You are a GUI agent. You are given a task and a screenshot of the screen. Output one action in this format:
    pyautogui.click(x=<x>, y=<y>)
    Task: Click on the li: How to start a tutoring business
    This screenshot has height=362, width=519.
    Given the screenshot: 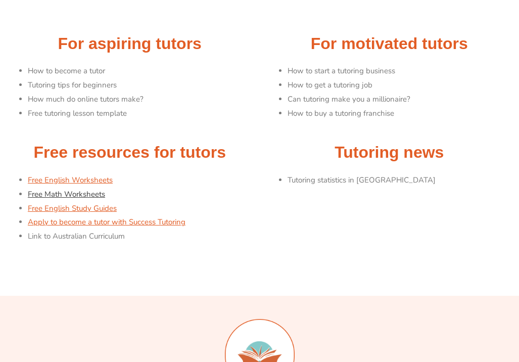 What is the action you would take?
    pyautogui.click(x=401, y=71)
    